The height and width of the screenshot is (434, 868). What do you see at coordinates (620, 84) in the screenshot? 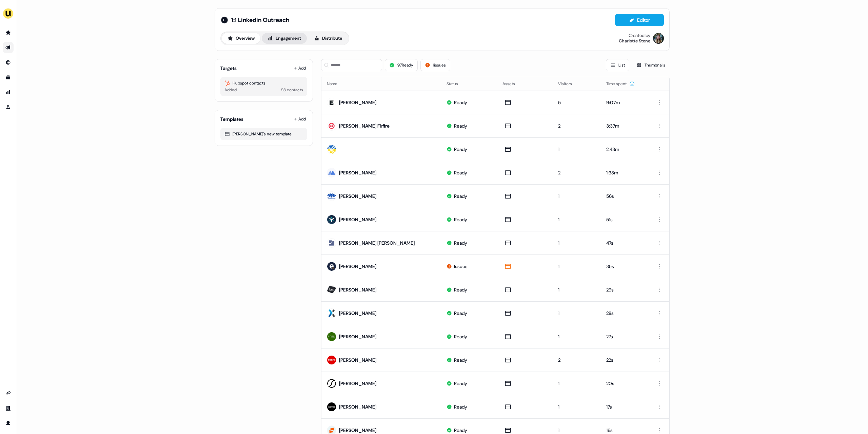
I see `button: Time spent` at bounding box center [620, 84].